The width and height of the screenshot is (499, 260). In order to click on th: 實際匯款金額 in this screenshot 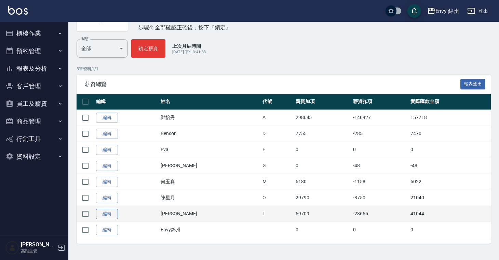, I will do `click(450, 102)`.